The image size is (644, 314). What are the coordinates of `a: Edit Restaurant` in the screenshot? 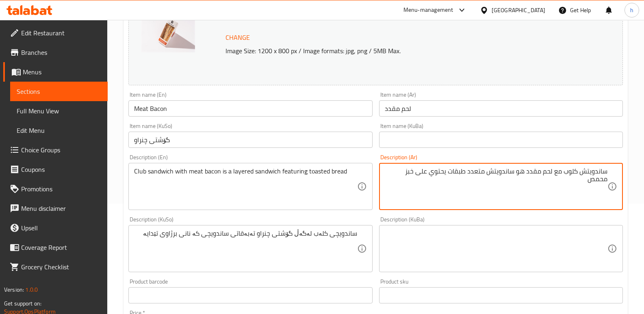 It's located at (55, 33).